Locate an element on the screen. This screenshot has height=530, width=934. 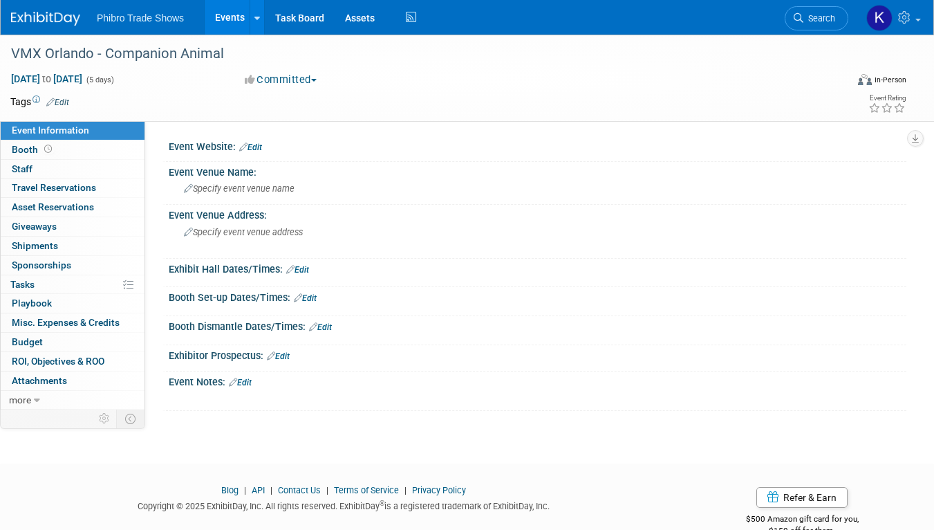
button: Committed is located at coordinates (281, 80).